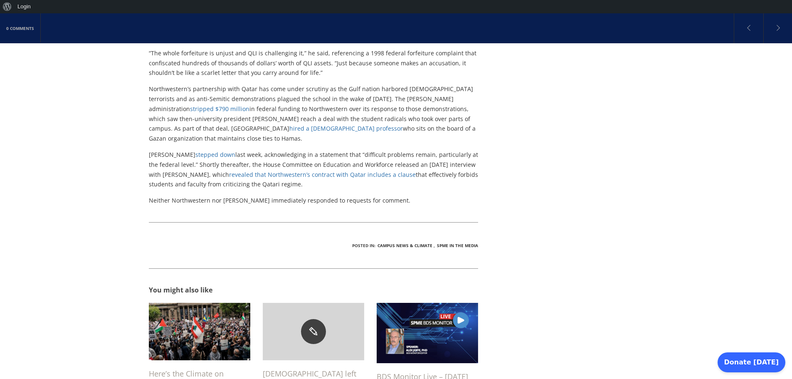 The height and width of the screenshot is (379, 792). I want to click on a: revealed that Northwestern’s contract with Qatar includes a clause, so click(322, 174).